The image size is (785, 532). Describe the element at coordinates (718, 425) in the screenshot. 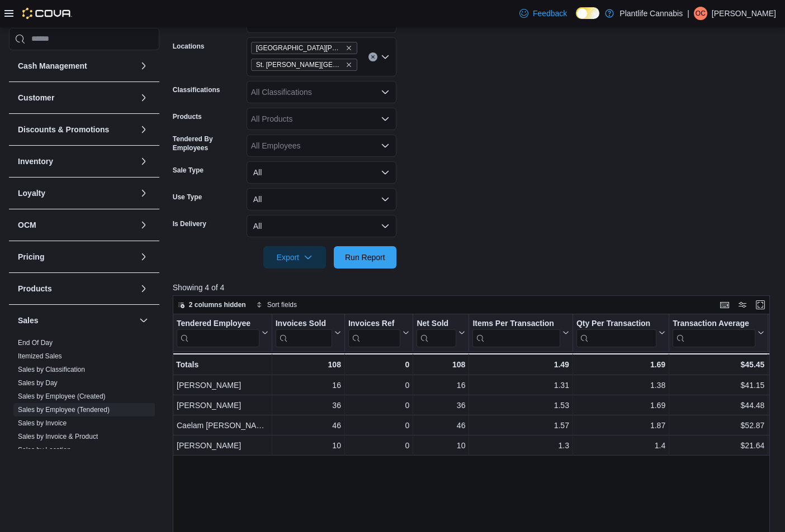

I see `div: $52.87` at that location.